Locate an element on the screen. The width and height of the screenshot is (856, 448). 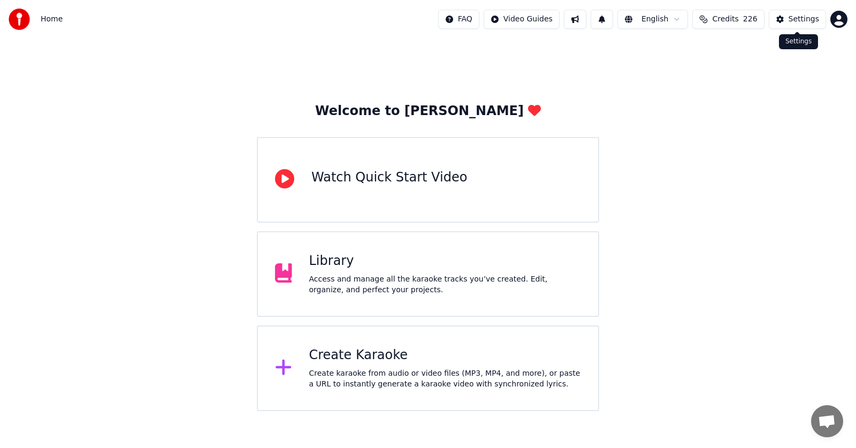
button: FAQ is located at coordinates (459, 19).